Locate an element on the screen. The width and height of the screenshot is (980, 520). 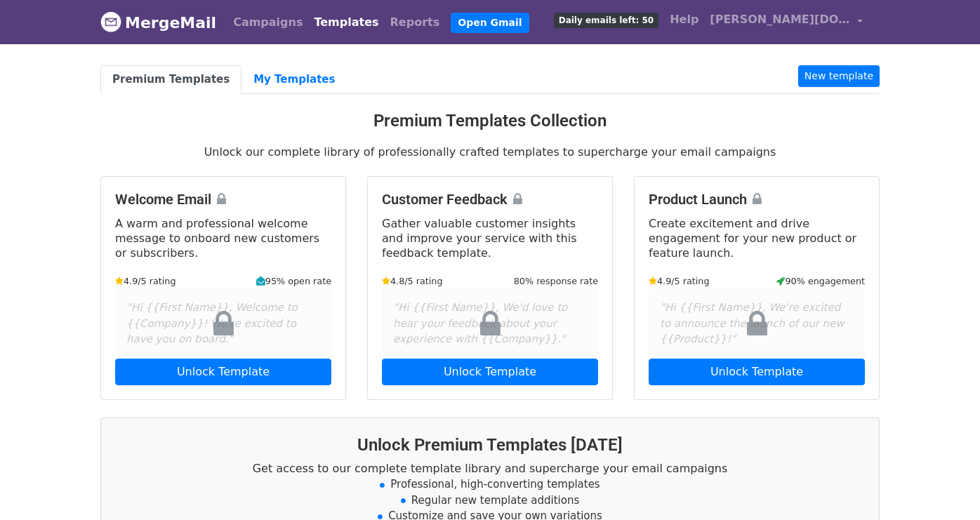
img: MergeMail logo is located at coordinates (111, 22).